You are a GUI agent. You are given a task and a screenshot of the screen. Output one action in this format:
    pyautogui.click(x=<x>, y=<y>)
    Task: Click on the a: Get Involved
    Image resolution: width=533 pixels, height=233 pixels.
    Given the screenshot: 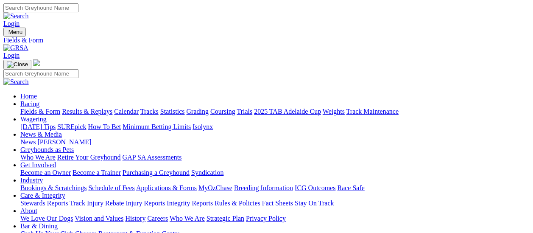 What is the action you would take?
    pyautogui.click(x=38, y=165)
    